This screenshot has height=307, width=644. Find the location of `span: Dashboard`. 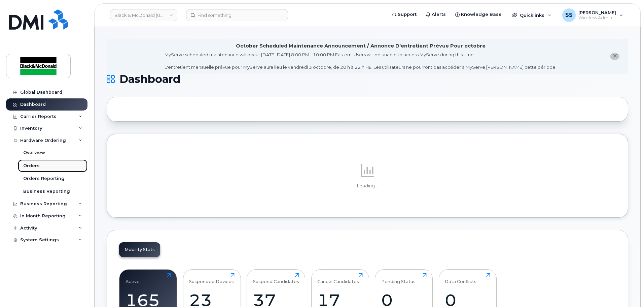

span: Dashboard is located at coordinates (150, 79).